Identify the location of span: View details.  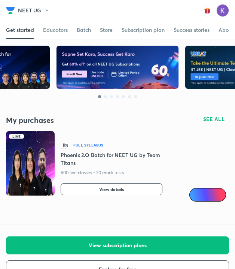
(112, 189).